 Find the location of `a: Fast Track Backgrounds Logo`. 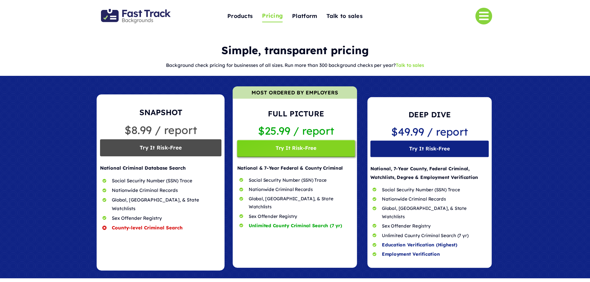

a: Fast Track Backgrounds Logo is located at coordinates (136, 11).